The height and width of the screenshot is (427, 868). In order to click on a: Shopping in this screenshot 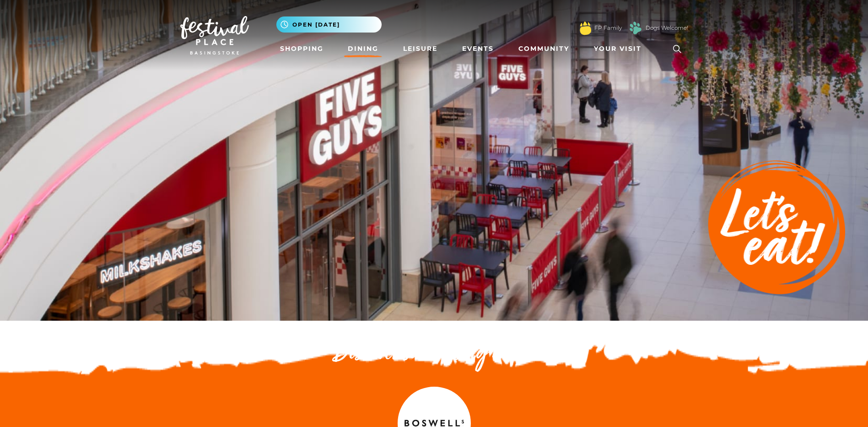, I will do `click(302, 49)`.